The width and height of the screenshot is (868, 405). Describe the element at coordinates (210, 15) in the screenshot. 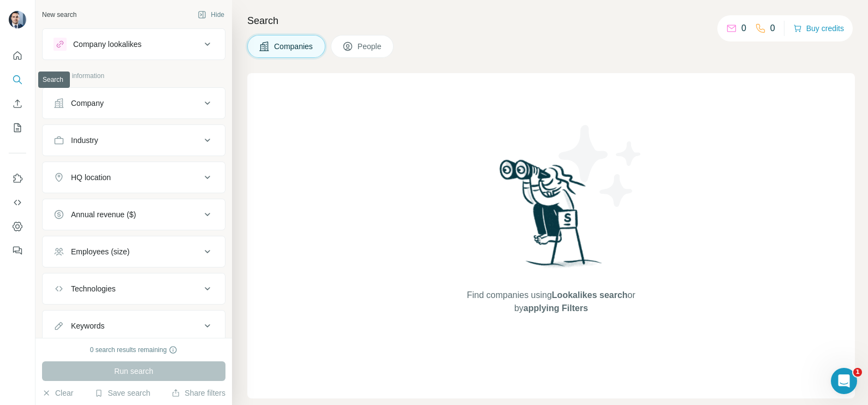

I see `button: Hide` at that location.